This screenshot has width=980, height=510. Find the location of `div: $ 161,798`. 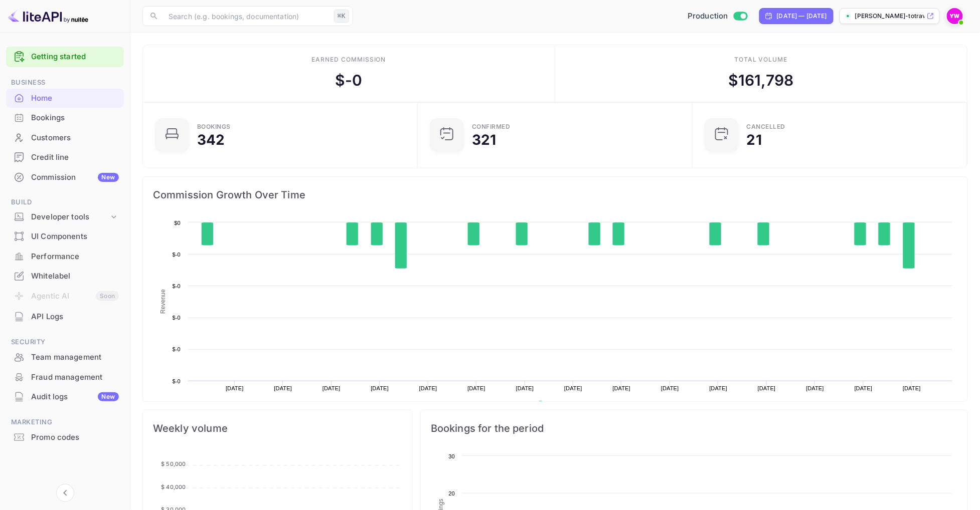

div: $ 161,798 is located at coordinates (761, 80).